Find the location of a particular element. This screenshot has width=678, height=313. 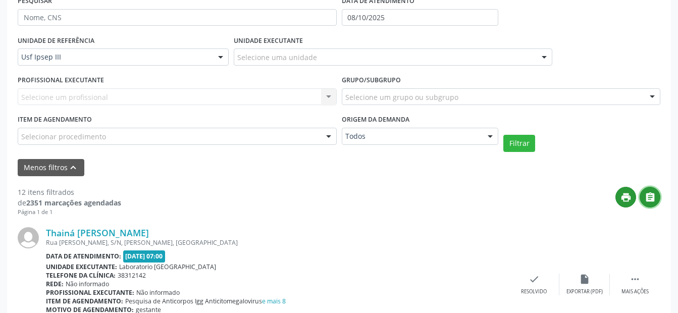

i: insert_drive_file is located at coordinates (585, 279).